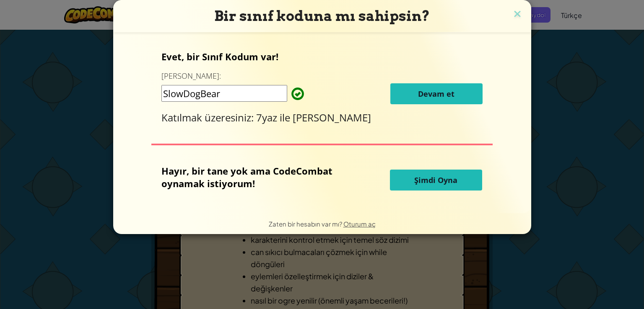 The width and height of the screenshot is (644, 309). Describe the element at coordinates (517, 14) in the screenshot. I see `img: close icon` at that location.